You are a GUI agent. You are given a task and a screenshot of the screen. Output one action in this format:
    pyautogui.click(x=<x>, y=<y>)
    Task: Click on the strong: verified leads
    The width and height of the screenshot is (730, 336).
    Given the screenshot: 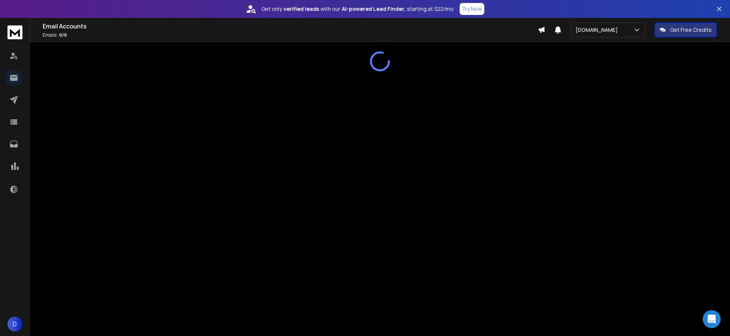 What is the action you would take?
    pyautogui.click(x=301, y=9)
    